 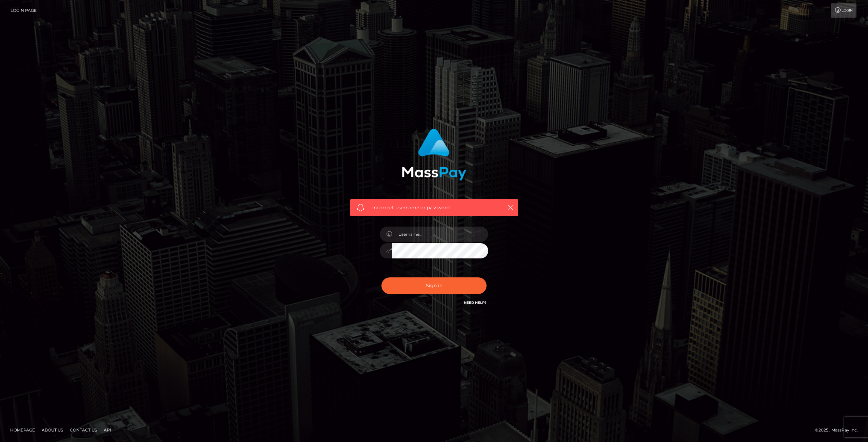 What do you see at coordinates (22, 430) in the screenshot?
I see `a: Homepage` at bounding box center [22, 430].